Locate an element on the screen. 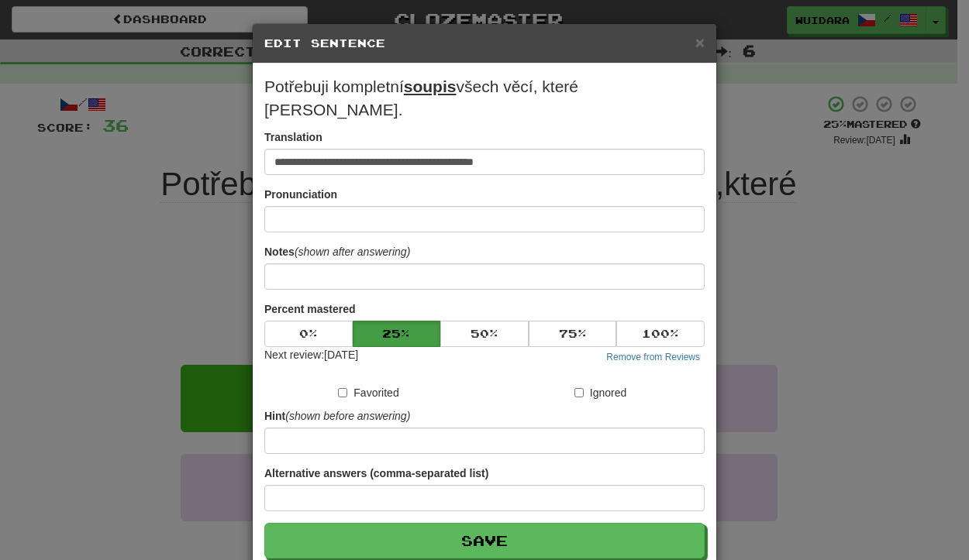 The image size is (969, 560). label: Hint is located at coordinates (337, 416).